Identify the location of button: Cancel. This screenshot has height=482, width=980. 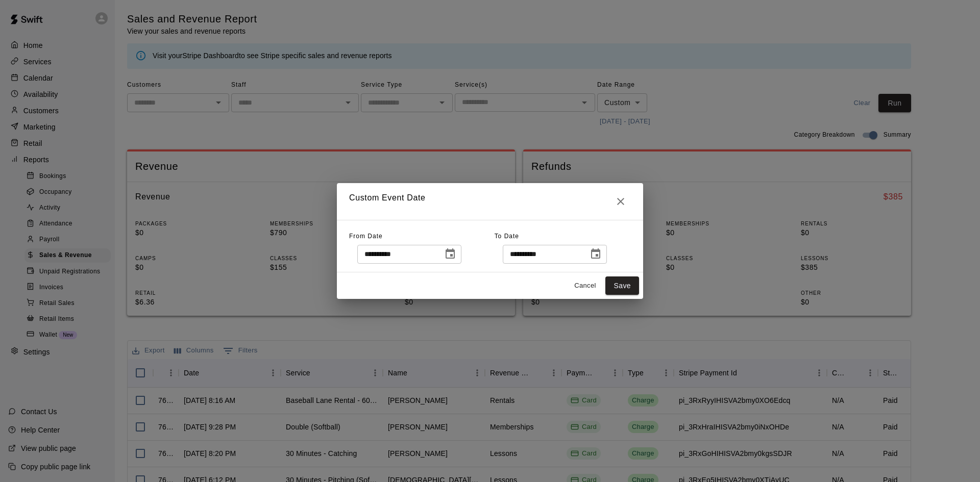
(585, 286).